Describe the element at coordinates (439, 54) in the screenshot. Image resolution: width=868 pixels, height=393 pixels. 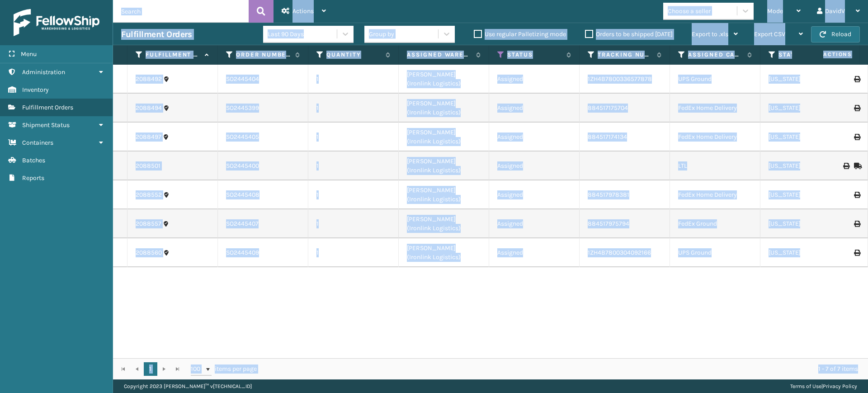
I see `label: Assigned Warehouse` at that location.